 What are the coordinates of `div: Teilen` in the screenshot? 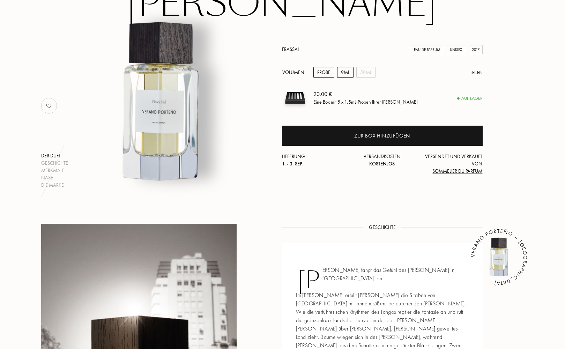 It's located at (477, 73).